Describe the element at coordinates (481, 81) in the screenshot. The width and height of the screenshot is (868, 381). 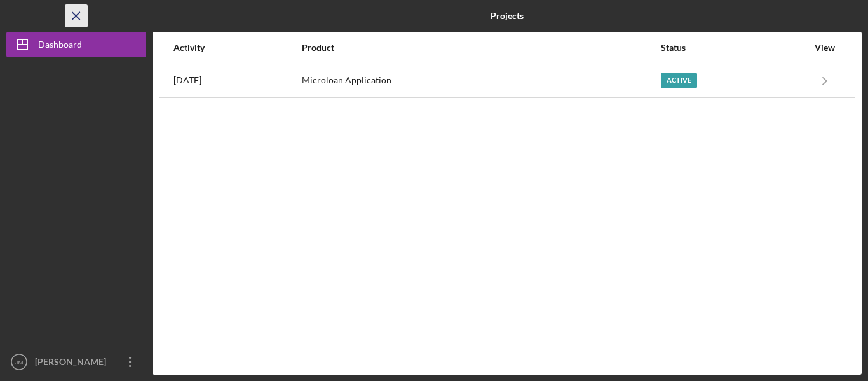
I see `div: Microloan Application` at that location.